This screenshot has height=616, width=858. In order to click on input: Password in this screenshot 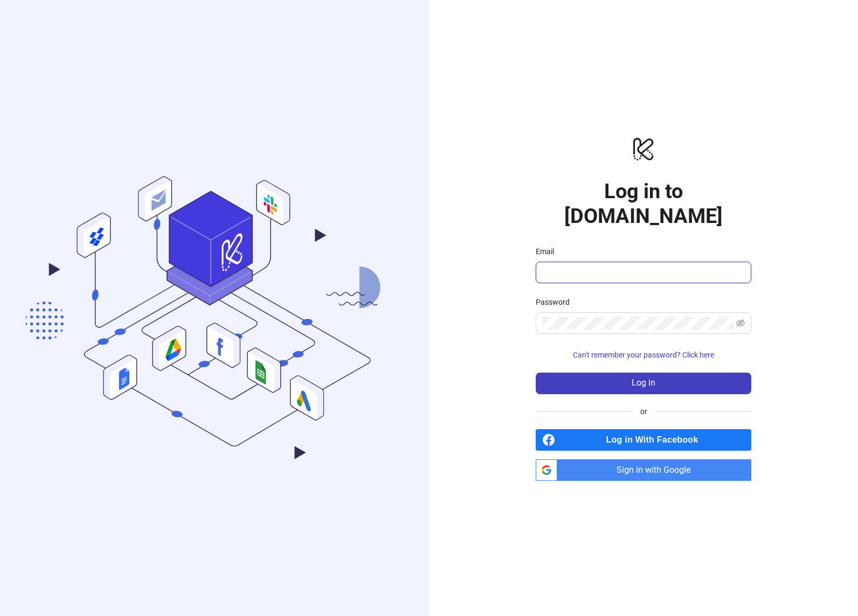, I will do `click(638, 323)`.